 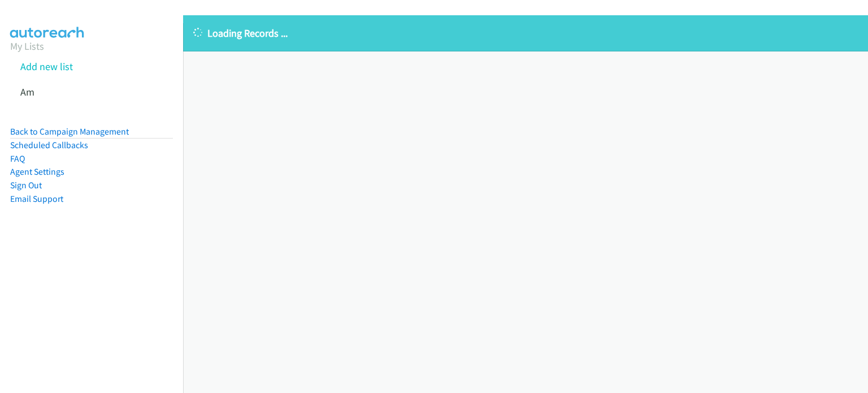 I want to click on a: Agent Settings, so click(x=38, y=171).